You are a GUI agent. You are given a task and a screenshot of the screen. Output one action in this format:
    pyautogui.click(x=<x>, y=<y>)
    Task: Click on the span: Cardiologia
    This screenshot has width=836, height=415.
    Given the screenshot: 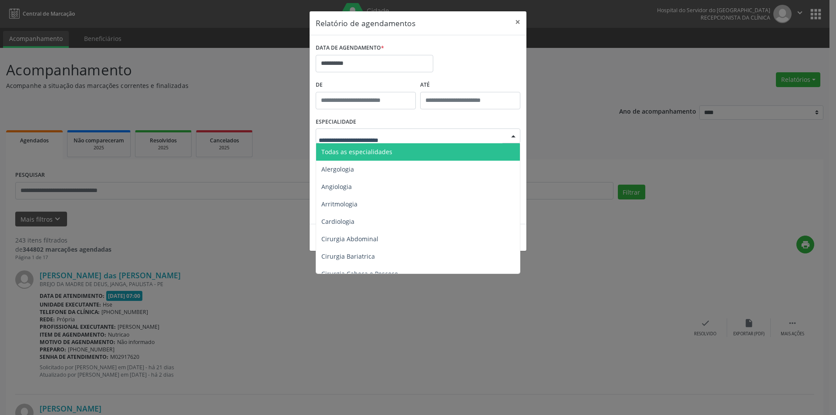 What is the action you would take?
    pyautogui.click(x=338, y=221)
    